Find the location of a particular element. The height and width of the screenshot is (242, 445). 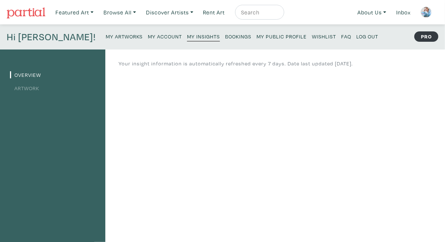

a: Artwork is located at coordinates (24, 88).